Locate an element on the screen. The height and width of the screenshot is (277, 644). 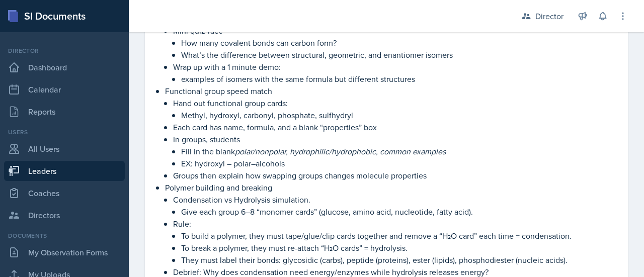
p: Polymer building and breaking is located at coordinates (390, 188).